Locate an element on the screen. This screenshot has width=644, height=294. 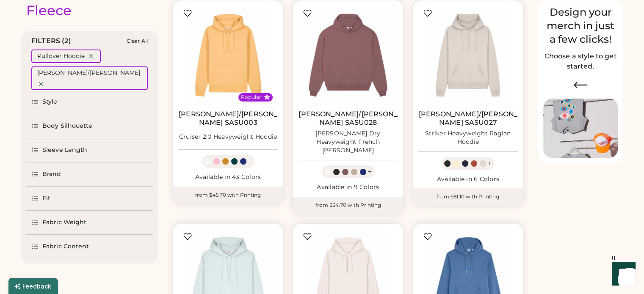
img: Stanley/Stella SASU027 Striker Heavyweight Raglan Hoodie is located at coordinates (468, 55).